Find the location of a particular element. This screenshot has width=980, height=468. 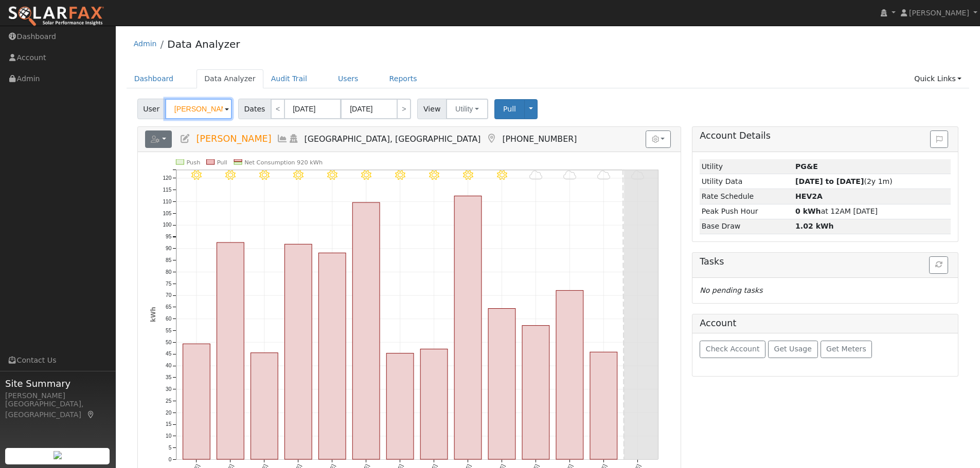

button: Refresh is located at coordinates (938, 265).